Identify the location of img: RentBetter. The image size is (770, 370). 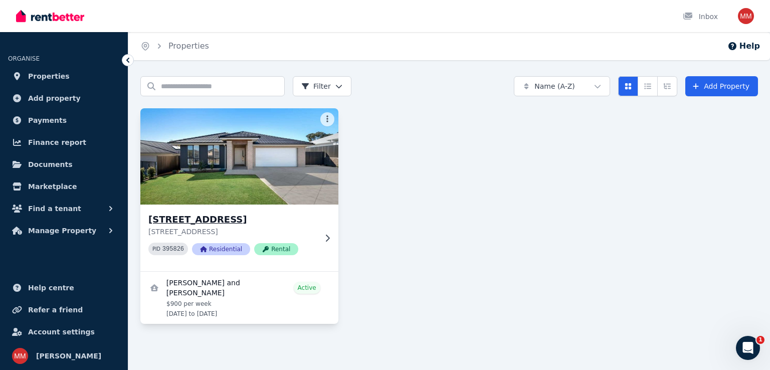
(50, 16).